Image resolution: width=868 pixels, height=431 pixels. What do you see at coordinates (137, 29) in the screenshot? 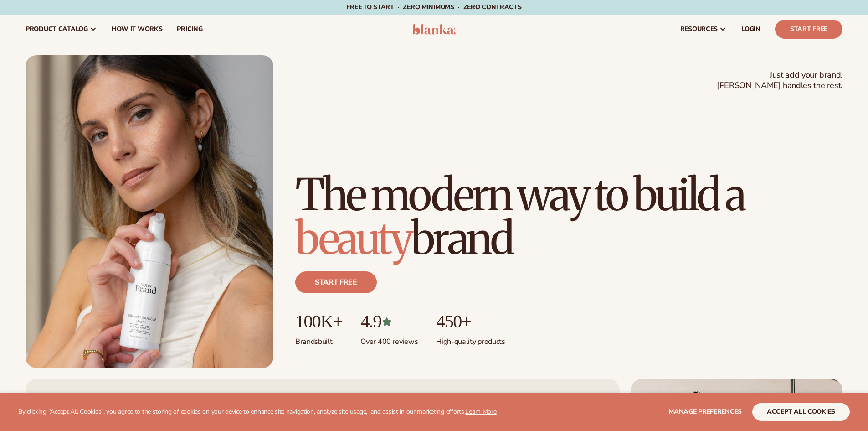
I see `span: How It Works` at bounding box center [137, 29].